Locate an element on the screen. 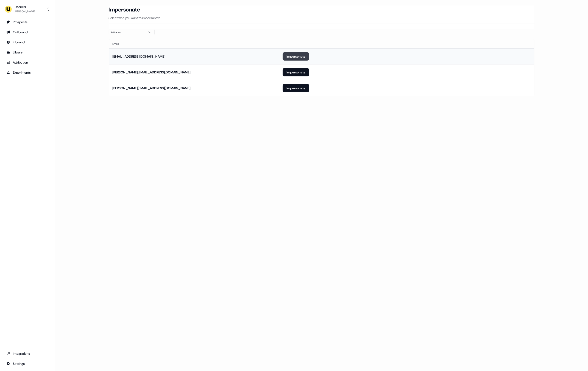  div: Integrations is located at coordinates (27, 354).